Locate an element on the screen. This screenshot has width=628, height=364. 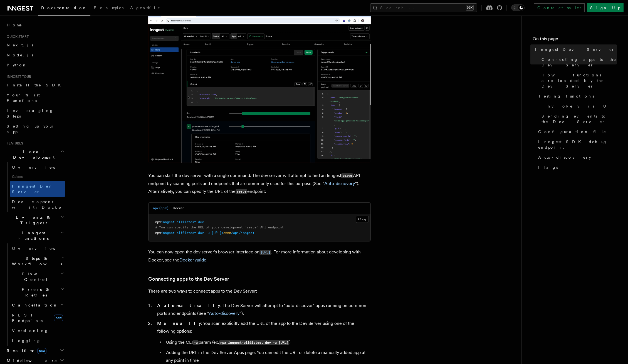
span: Connecting apps to the Dev Server is located at coordinates (579, 62).